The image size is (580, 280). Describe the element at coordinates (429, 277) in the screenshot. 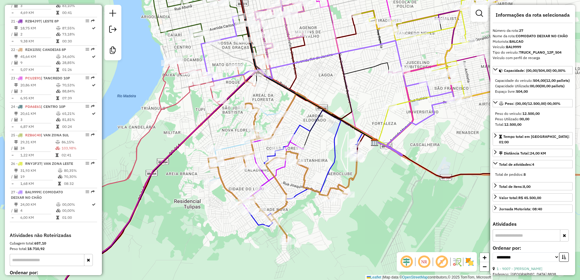

I see `div: Map data © contributors,© 2025 TomTom, Microsoft` at that location.